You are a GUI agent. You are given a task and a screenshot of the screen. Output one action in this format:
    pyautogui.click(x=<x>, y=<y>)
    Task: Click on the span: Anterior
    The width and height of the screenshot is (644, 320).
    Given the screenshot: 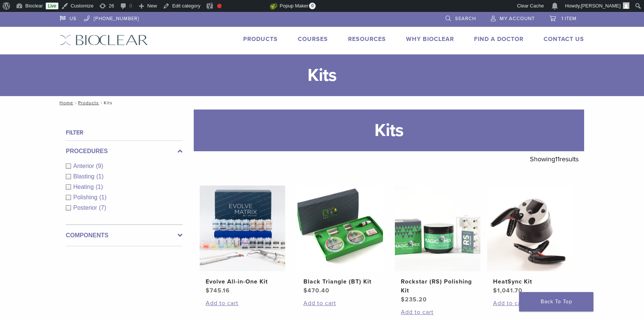 What is the action you would take?
    pyautogui.click(x=84, y=166)
    